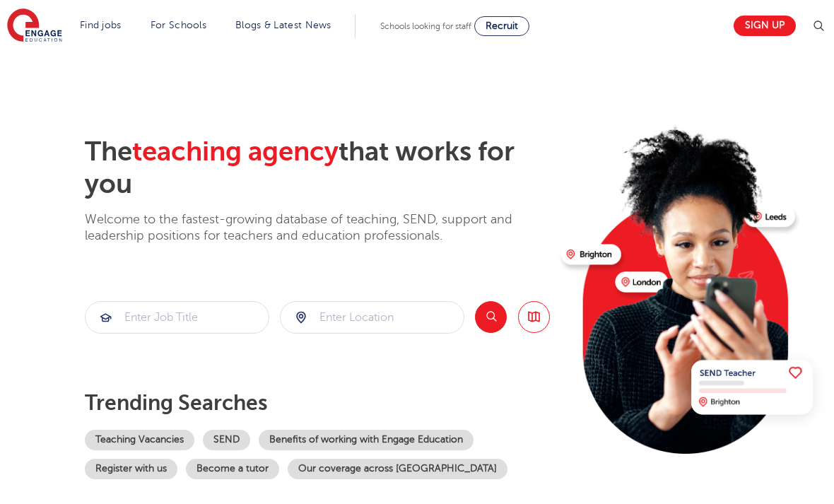  Describe the element at coordinates (426, 26) in the screenshot. I see `span: Schools looking for staff` at that location.